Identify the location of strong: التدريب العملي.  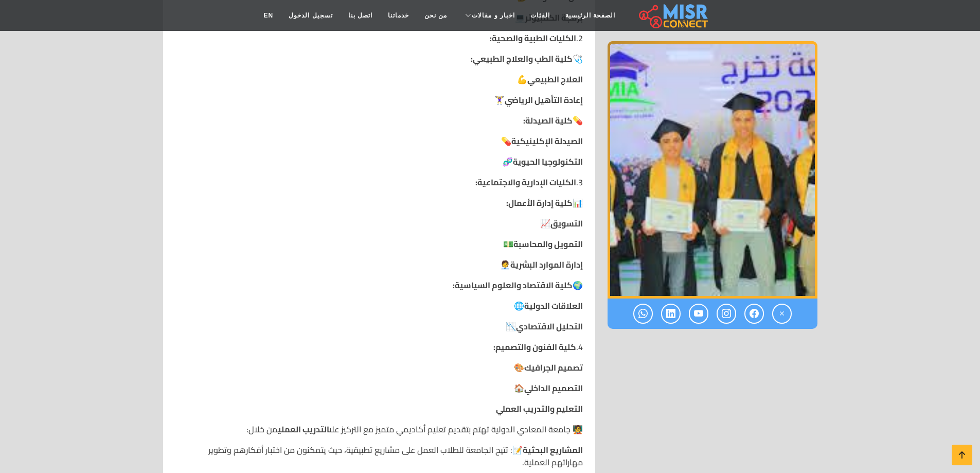
(304, 430).